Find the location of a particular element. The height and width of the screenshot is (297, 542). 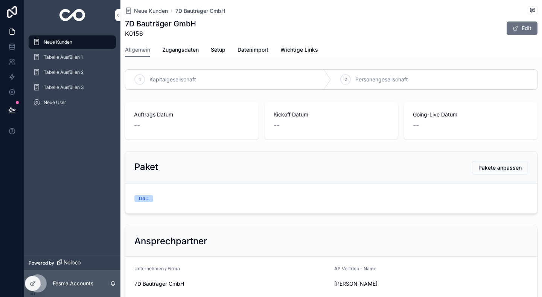

h1: 7D Bauträger GmbH is located at coordinates (160, 24).